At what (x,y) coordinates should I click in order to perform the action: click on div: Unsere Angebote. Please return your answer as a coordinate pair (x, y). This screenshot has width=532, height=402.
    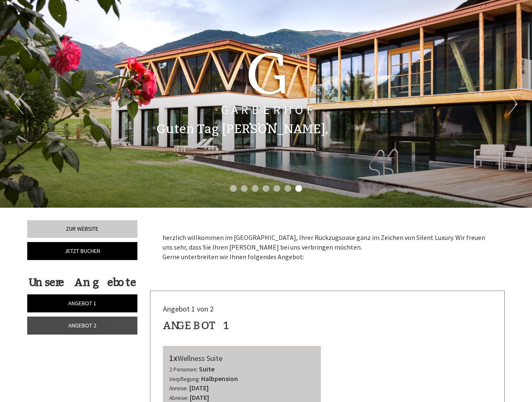
    Looking at the image, I should click on (82, 282).